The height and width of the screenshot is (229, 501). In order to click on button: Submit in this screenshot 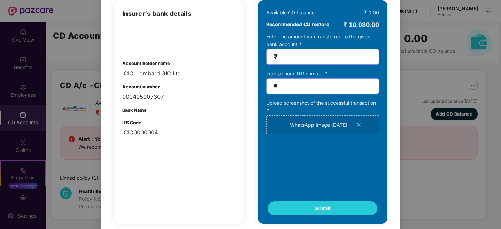, I will do `click(322, 208)`.